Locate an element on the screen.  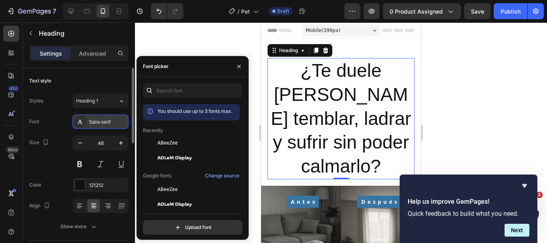
button: Publish is located at coordinates (511, 11).